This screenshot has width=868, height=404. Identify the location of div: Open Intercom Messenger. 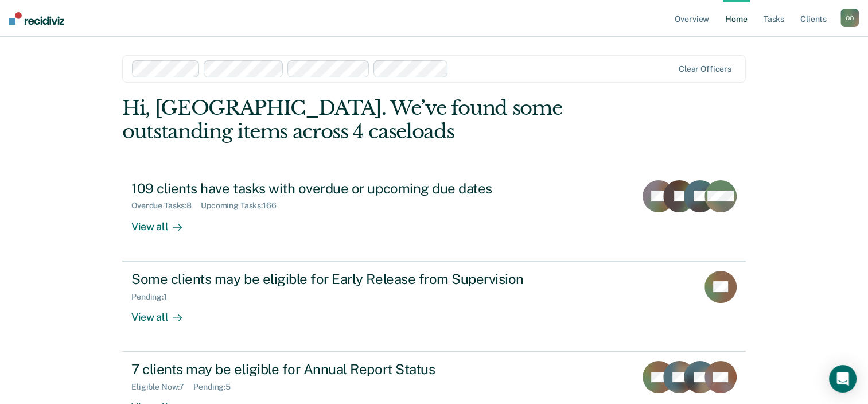
(843, 379).